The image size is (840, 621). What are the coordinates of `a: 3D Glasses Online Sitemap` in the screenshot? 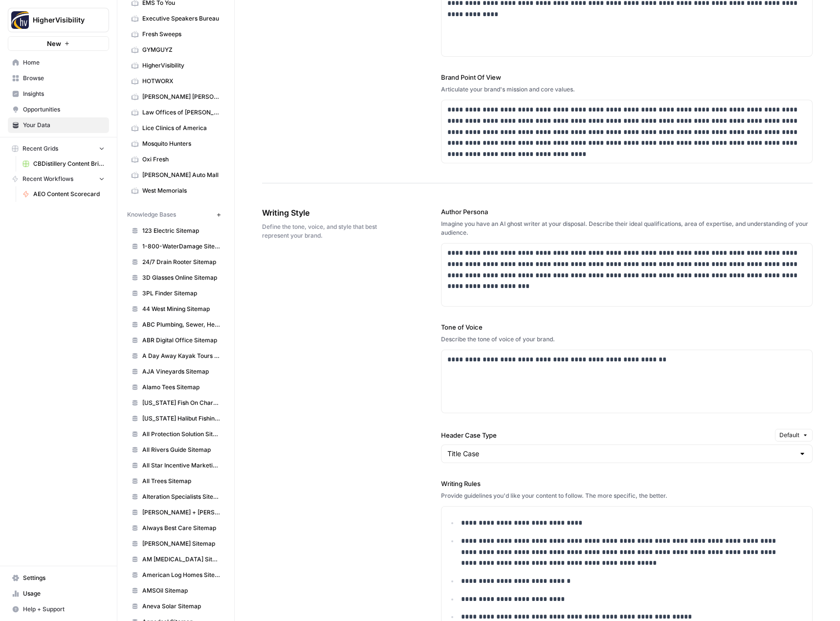 It's located at (175, 278).